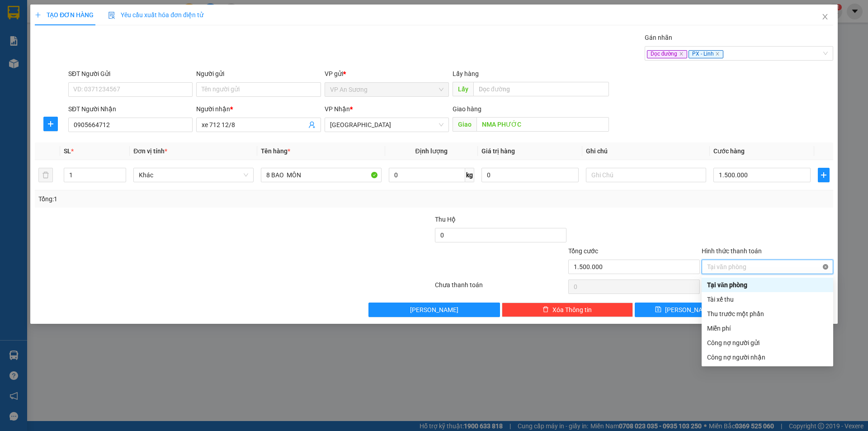  Describe the element at coordinates (729, 152) in the screenshot. I see `span: Cước hàng` at that location.